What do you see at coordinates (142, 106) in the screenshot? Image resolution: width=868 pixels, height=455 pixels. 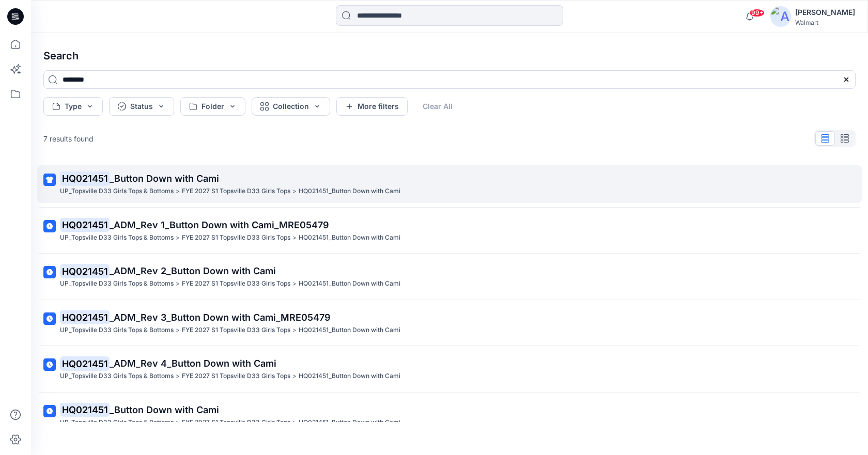 I see `button: Status` at bounding box center [142, 106].